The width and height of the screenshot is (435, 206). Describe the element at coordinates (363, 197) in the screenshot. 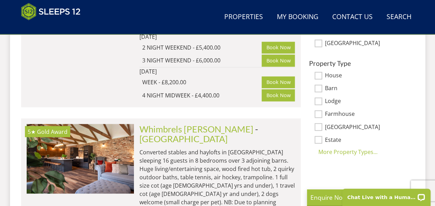

I see `p: Enquire Now` at that location.